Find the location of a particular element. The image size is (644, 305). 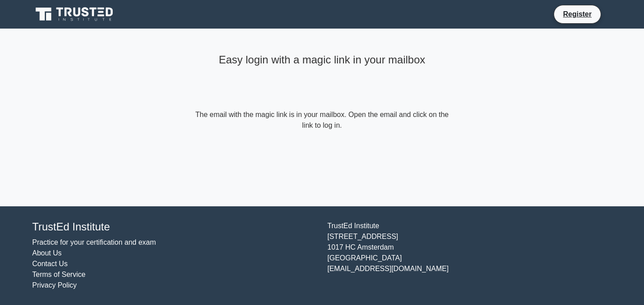

a: Terms of Service is located at coordinates (59, 274).